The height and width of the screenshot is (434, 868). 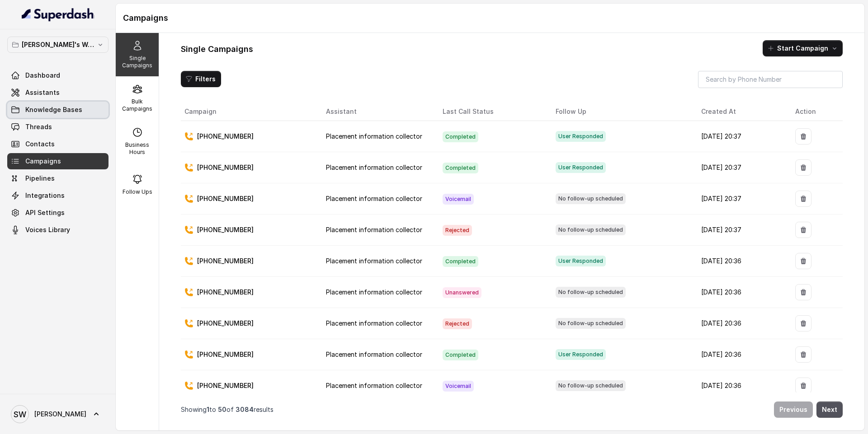 What do you see at coordinates (830, 409) in the screenshot?
I see `button: Next` at bounding box center [830, 409].